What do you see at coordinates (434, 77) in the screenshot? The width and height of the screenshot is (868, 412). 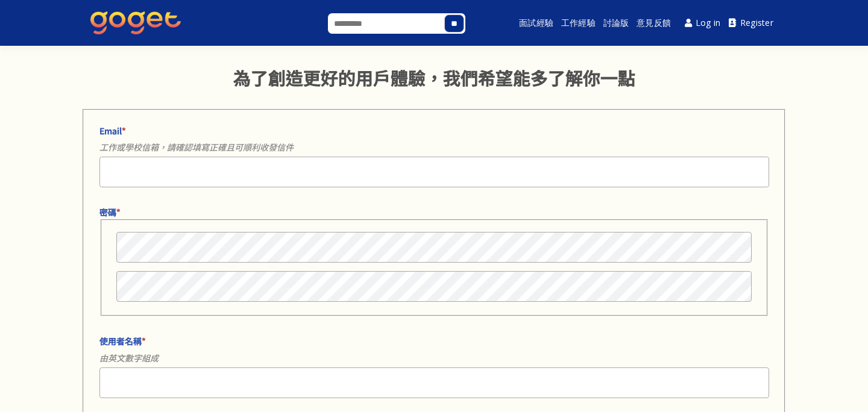 I see `strong: 為了創造更好的用戶體驗，我們希望能多了解你一點` at bounding box center [434, 77].